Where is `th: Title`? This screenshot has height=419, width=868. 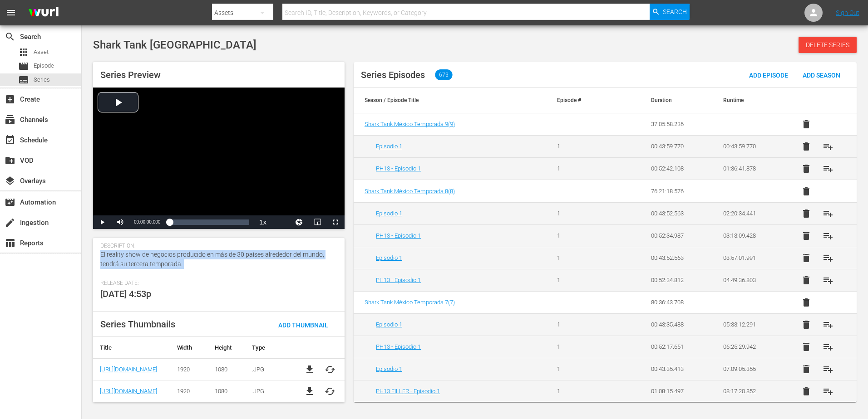 th: Title is located at coordinates (131, 348).